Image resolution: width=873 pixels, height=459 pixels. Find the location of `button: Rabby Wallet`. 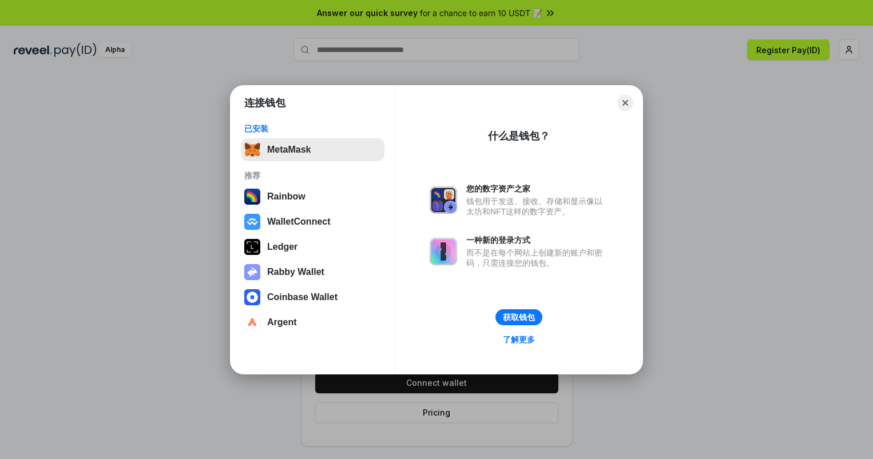

button: Rabby Wallet is located at coordinates (312, 272).